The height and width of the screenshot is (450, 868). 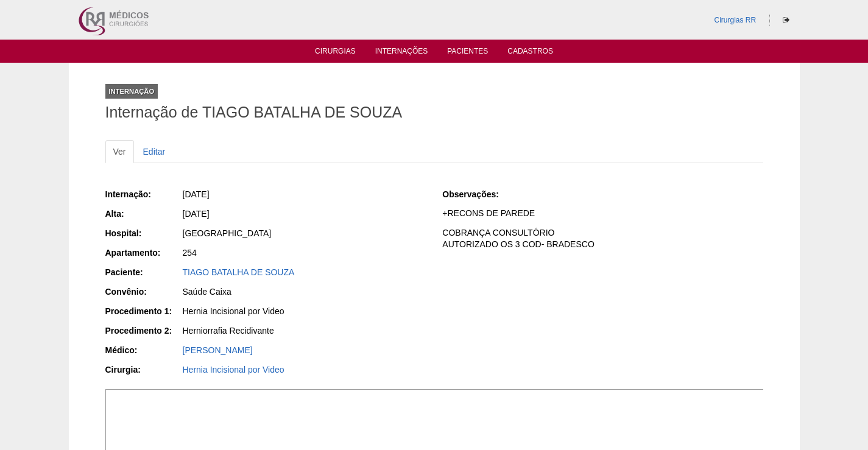 I want to click on div: Saúde Caixa, so click(x=304, y=292).